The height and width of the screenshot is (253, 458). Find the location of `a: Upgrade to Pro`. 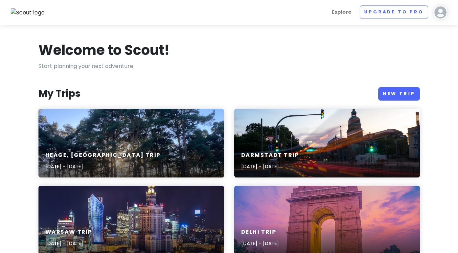

a: Upgrade to Pro is located at coordinates (394, 12).